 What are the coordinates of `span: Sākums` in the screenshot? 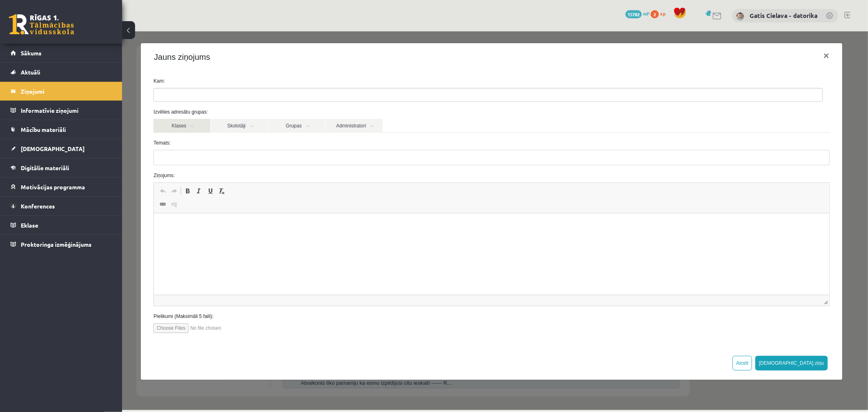 It's located at (31, 53).